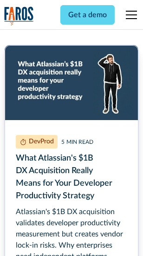  Describe the element at coordinates (19, 16) in the screenshot. I see `a: home` at that location.